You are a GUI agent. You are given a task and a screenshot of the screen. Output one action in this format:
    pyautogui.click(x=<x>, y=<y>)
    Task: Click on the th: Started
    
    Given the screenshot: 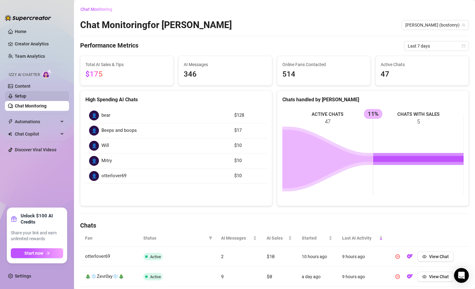 What is the action you would take?
    pyautogui.click(x=317, y=238)
    